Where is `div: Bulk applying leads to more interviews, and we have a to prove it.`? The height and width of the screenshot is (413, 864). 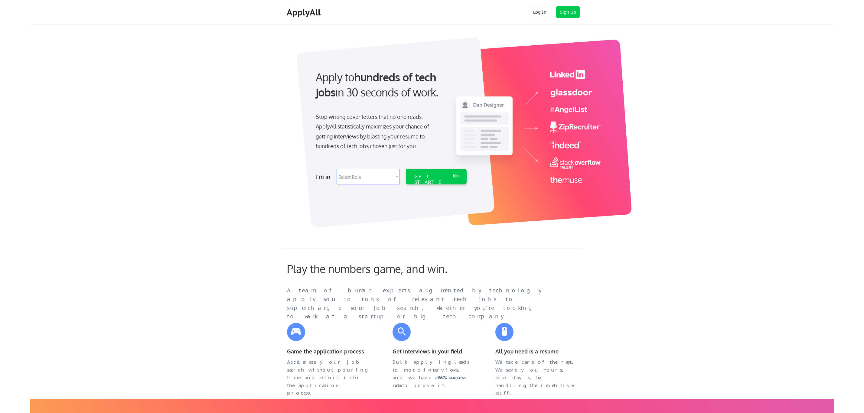 div: Bulk applying leads to more interviews, and we have a to prove it. is located at coordinates (433, 374).